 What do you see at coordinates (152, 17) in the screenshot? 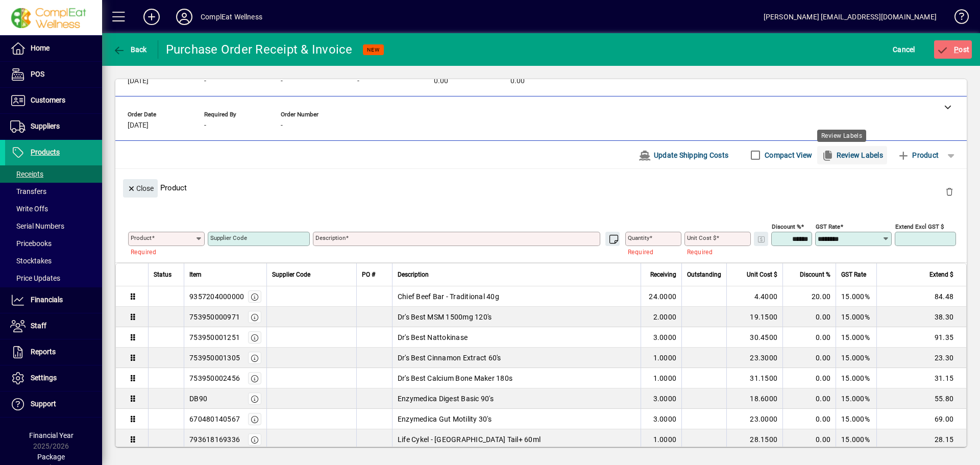
I see `button: Add` at bounding box center [152, 17].